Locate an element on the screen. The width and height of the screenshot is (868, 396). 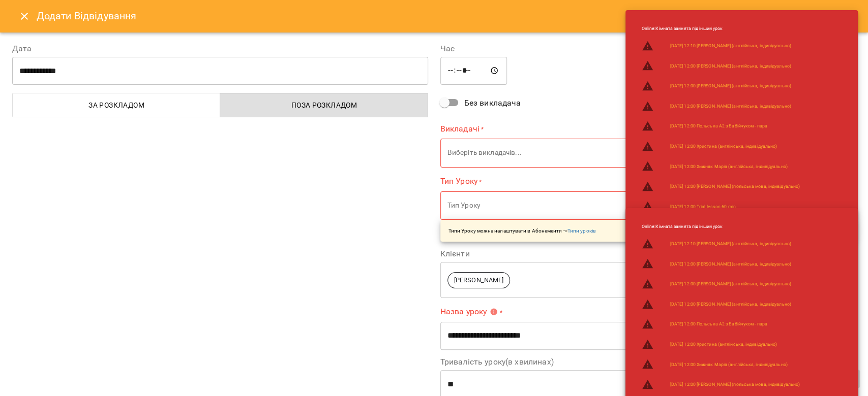
span: Поза розкладом is located at coordinates (324, 105).